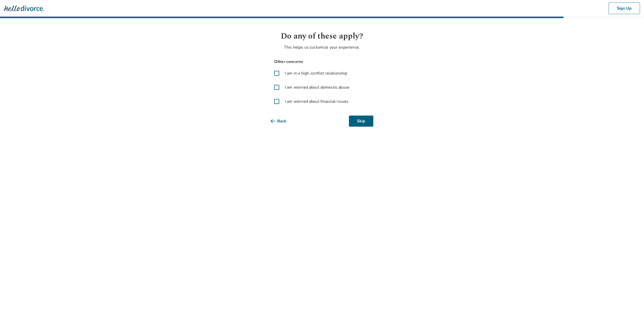 The image size is (644, 320). What do you see at coordinates (24, 8) in the screenshot?
I see `img: Hello Divorce Logo` at bounding box center [24, 8].